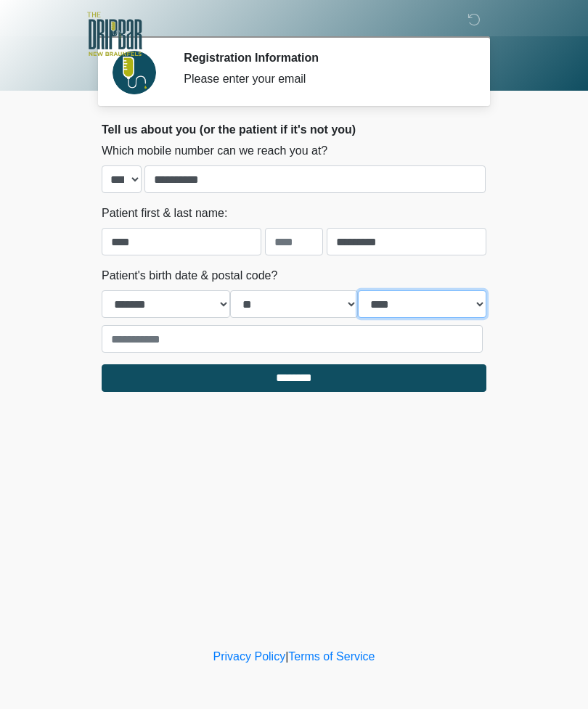 This screenshot has height=709, width=588. I want to click on a: Privacy Policy, so click(249, 656).